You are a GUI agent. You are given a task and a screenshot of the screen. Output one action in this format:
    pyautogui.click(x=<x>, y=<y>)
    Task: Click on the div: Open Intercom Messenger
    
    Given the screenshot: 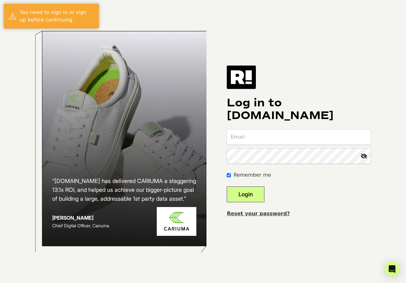 What is the action you would take?
    pyautogui.click(x=392, y=269)
    